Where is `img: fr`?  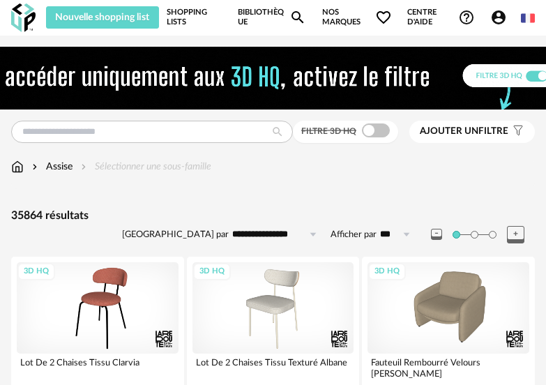
img: fr is located at coordinates (528, 18).